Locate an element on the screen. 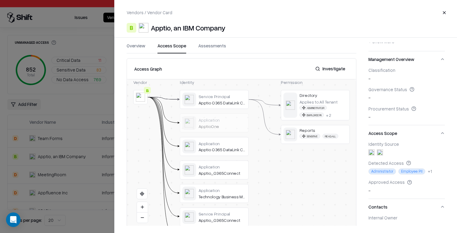 This screenshot has height=233, width=457. div: Permission is located at coordinates (315, 83).